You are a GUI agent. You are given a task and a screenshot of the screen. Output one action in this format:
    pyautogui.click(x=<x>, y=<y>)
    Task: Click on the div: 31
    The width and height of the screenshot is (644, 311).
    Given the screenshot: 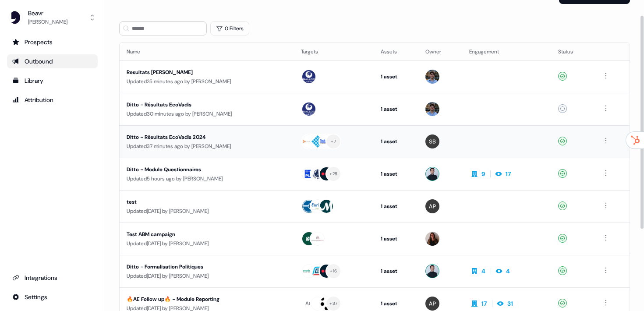 What is the action you would take?
    pyautogui.click(x=510, y=303)
    